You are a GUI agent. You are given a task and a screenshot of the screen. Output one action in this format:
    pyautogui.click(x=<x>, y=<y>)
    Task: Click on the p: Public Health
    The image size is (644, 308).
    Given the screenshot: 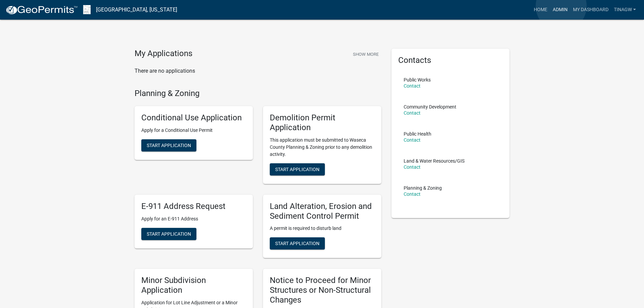 What is the action you would take?
    pyautogui.click(x=417, y=134)
    